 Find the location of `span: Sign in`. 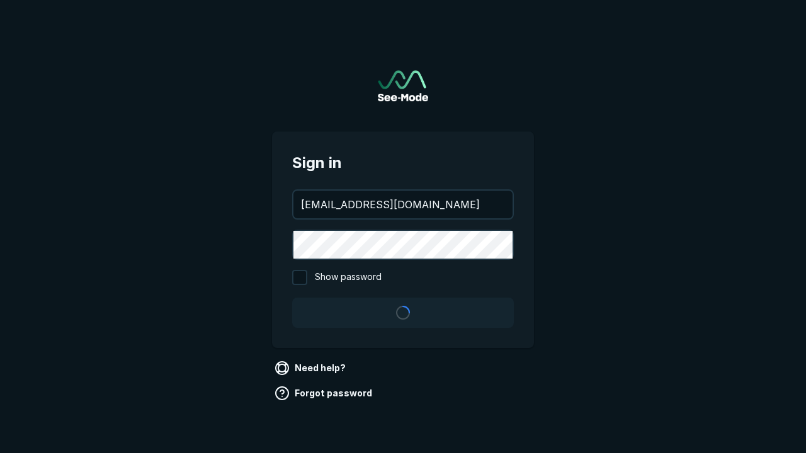

span: Sign in is located at coordinates (403, 163).